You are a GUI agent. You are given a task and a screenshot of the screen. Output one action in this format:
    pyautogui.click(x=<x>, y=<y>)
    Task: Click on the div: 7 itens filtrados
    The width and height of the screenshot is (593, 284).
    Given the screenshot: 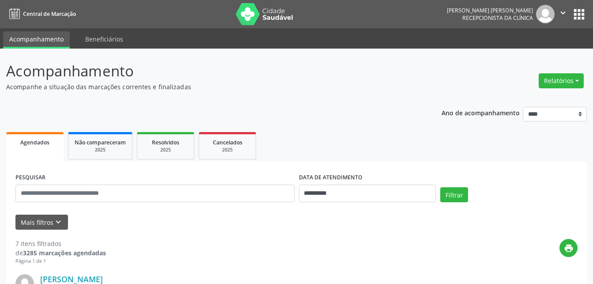 What is the action you would take?
    pyautogui.click(x=61, y=243)
    